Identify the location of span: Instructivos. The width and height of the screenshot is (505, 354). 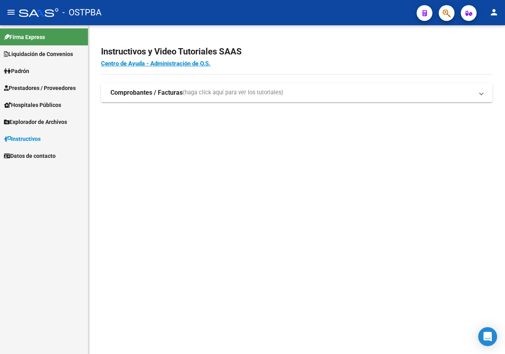
(22, 139).